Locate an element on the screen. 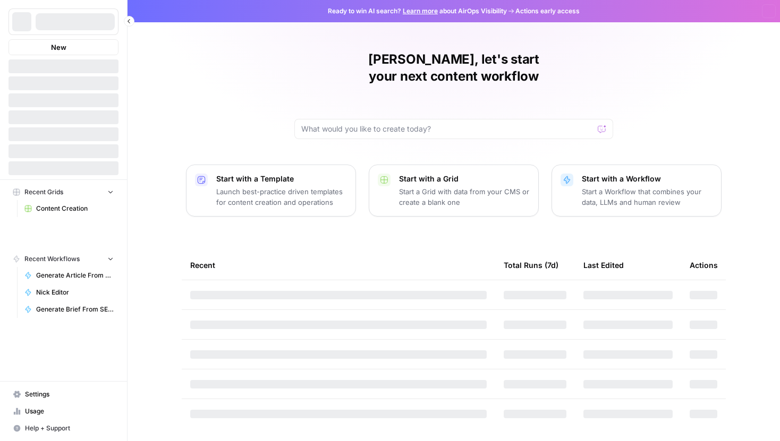  span: Recent Grids is located at coordinates (44, 192).